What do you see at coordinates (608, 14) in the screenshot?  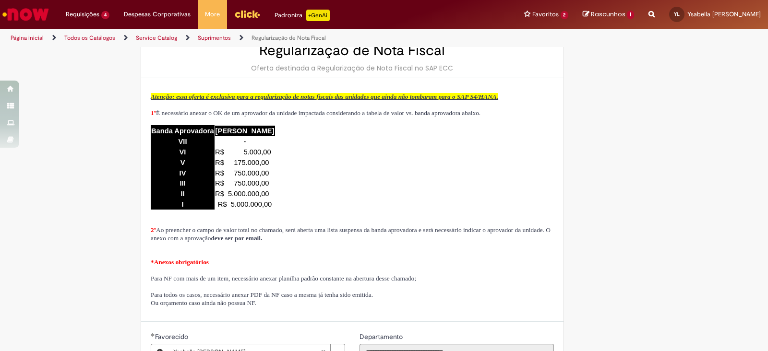 I see `span: Rascunhos` at bounding box center [608, 14].